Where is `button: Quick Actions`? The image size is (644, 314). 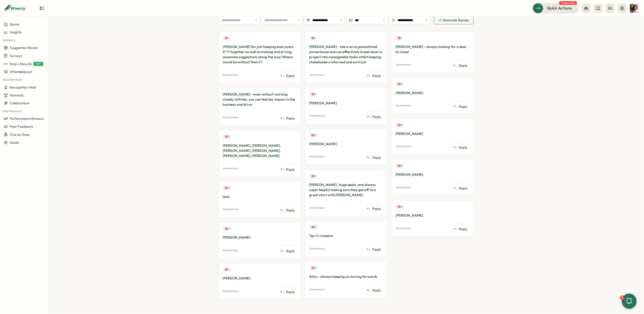
button: Quick Actions is located at coordinates (555, 8).